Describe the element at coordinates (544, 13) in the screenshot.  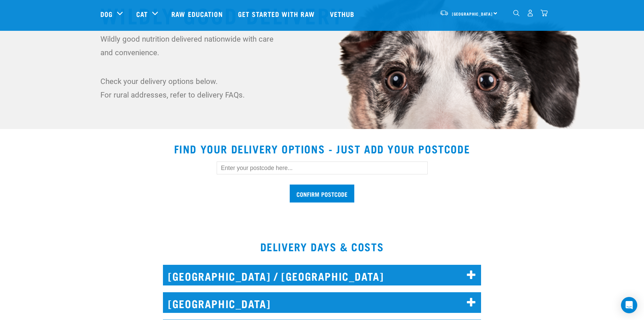
I see `img: home-icon@2x.png` at that location.